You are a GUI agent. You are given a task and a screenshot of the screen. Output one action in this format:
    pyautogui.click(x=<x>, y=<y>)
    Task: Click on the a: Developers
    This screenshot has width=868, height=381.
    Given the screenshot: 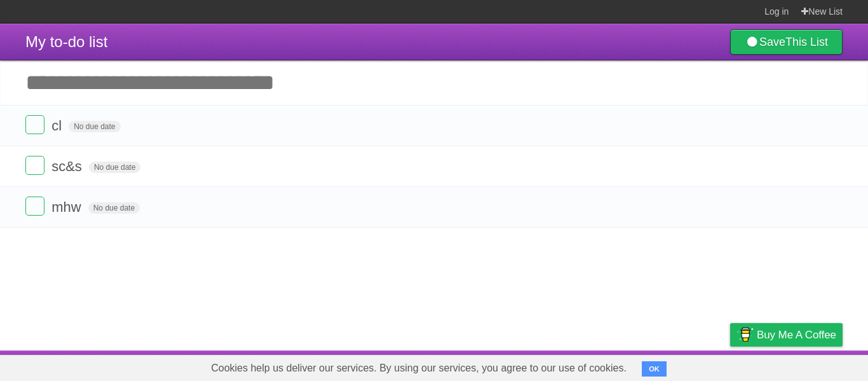 What is the action you would take?
    pyautogui.click(x=628, y=366)
    